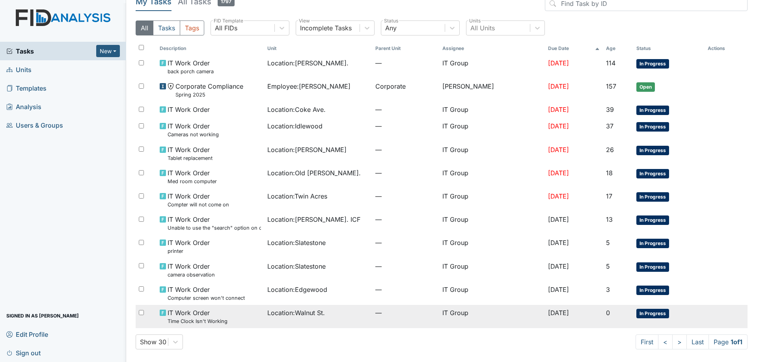 This screenshot has width=757, height=362. I want to click on div: All Units, so click(482, 28).